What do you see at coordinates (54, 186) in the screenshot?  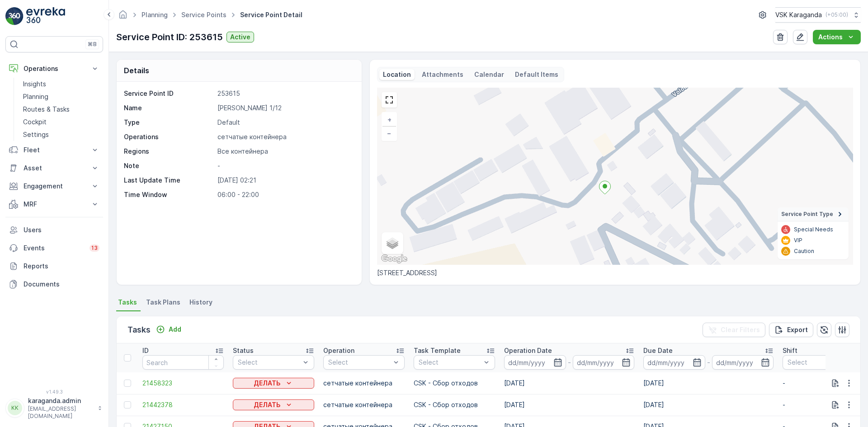 I see `p: Engagement` at bounding box center [54, 186].